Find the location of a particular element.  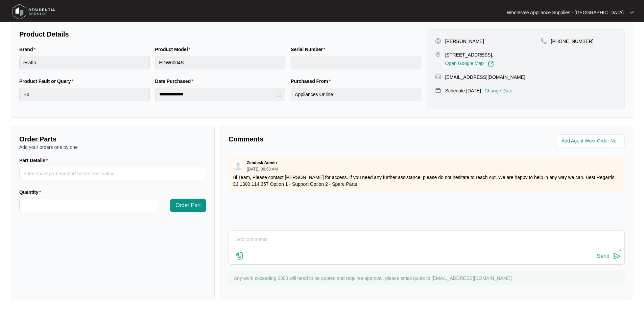

img: file-attachment-doc.svg is located at coordinates (239, 256).